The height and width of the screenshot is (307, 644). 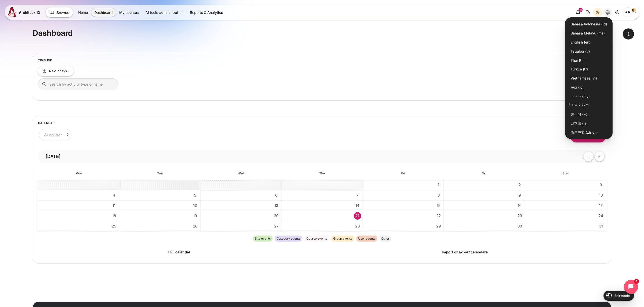 I want to click on span: 5, so click(x=195, y=195).